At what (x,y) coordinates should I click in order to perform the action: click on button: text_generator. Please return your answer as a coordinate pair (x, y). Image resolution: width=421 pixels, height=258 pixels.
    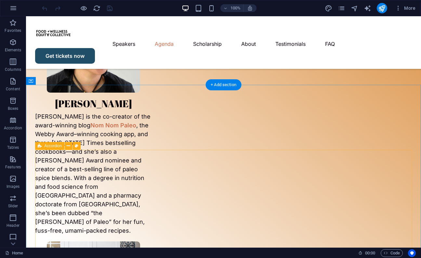
    Looking at the image, I should click on (368, 8).